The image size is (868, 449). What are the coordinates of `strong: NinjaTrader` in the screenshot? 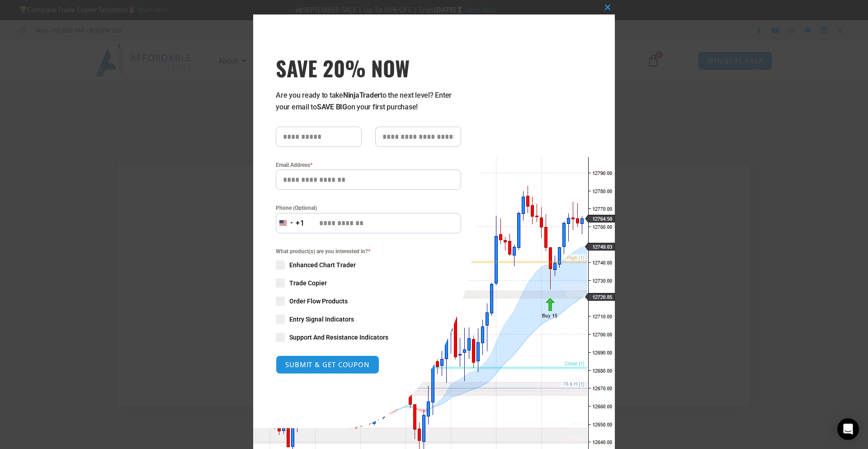 It's located at (361, 95).